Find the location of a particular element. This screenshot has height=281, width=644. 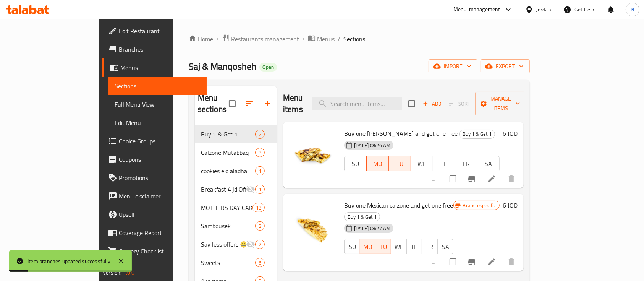

button: Add section is located at coordinates (268, 104).